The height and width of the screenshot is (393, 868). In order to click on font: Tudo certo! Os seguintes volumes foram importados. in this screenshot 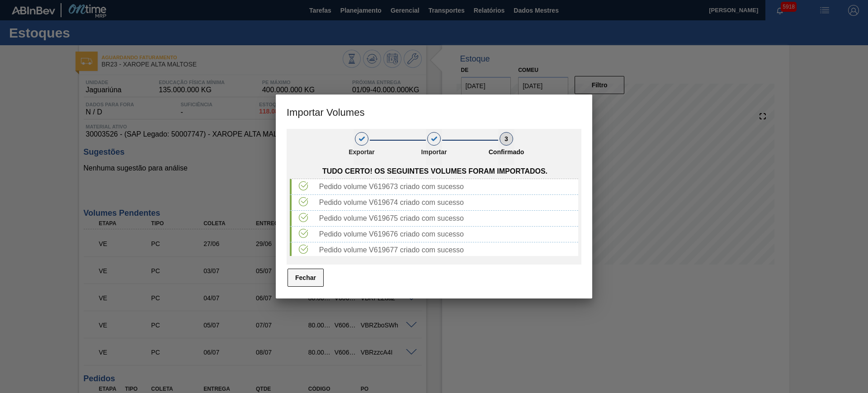, I will do `click(435, 171)`.